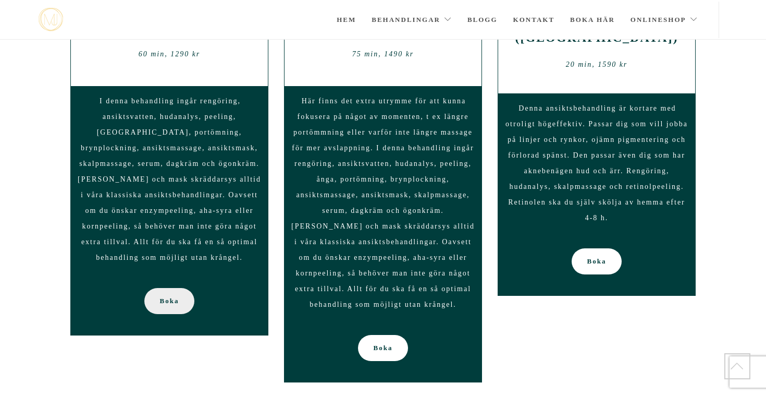 This screenshot has width=766, height=395. I want to click on a: Hem, so click(346, 20).